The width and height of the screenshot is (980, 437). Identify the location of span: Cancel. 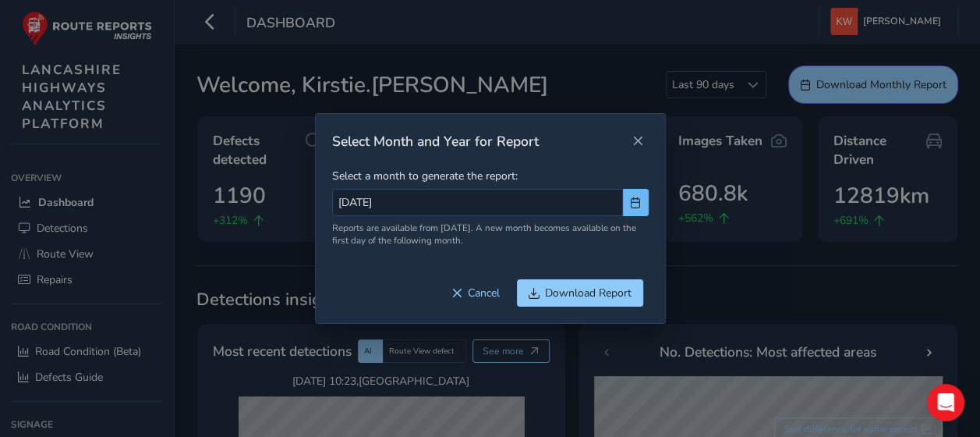
(484, 292).